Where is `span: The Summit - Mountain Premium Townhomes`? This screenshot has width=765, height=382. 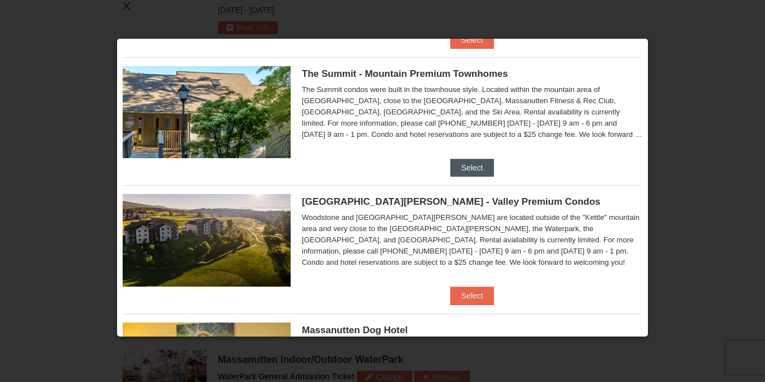 span: The Summit - Mountain Premium Townhomes is located at coordinates (405, 73).